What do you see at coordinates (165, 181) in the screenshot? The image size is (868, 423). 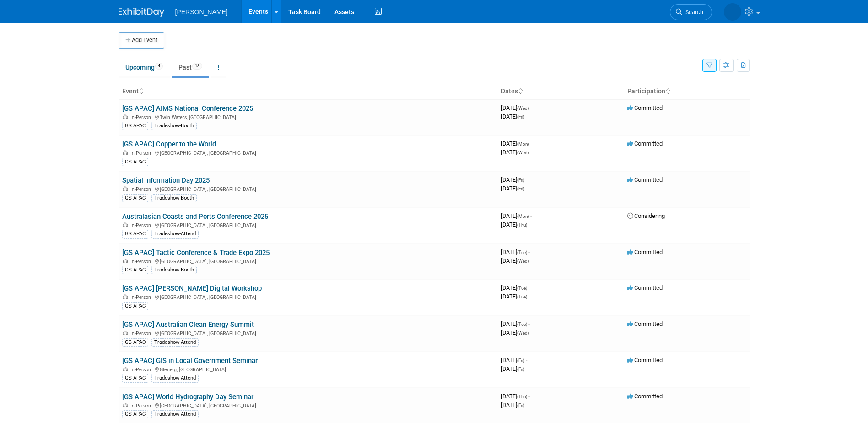 I see `a: Spatial Information Day 2025` at bounding box center [165, 181].